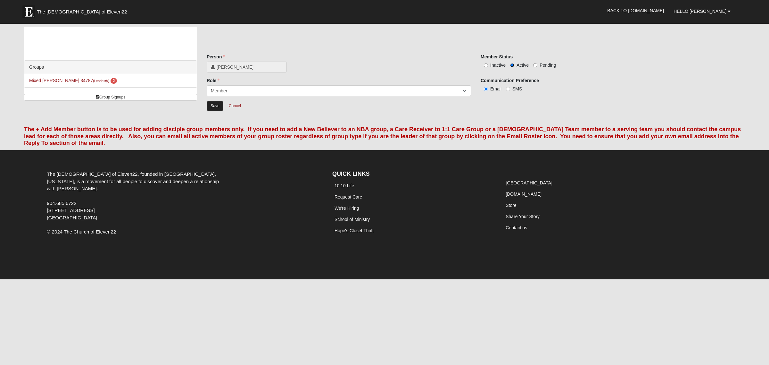  What do you see at coordinates (29, 12) in the screenshot?
I see `img: Eleven22 logo` at bounding box center [29, 12].